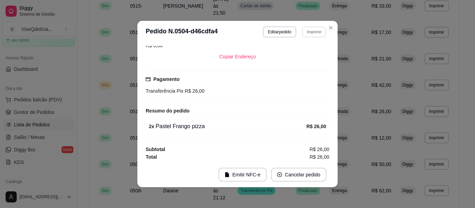 The width and height of the screenshot is (475, 208). I want to click on strong: Pagamento, so click(166, 79).